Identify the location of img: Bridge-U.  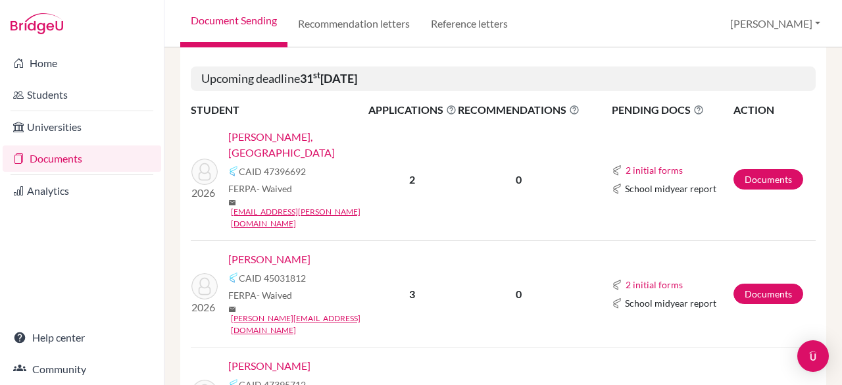
(37, 24).